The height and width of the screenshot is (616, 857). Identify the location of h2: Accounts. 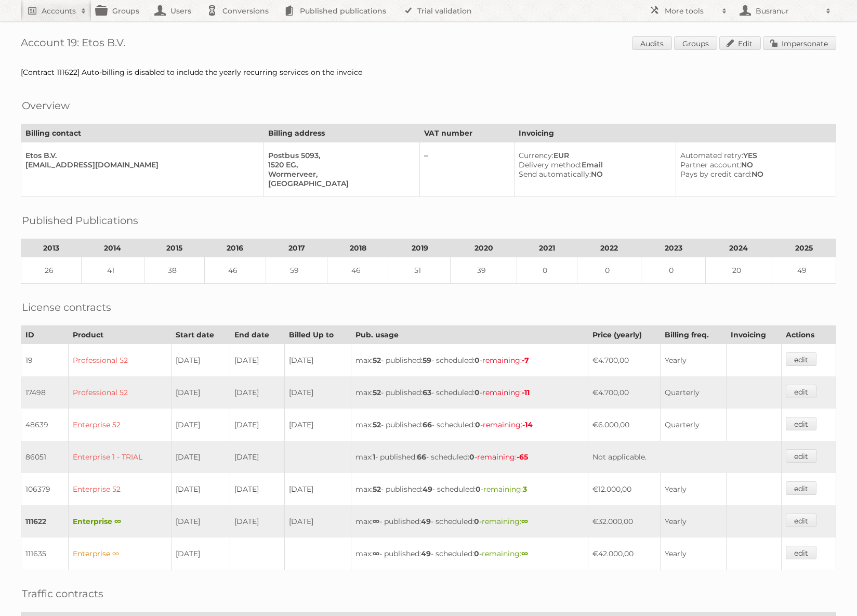
(59, 11).